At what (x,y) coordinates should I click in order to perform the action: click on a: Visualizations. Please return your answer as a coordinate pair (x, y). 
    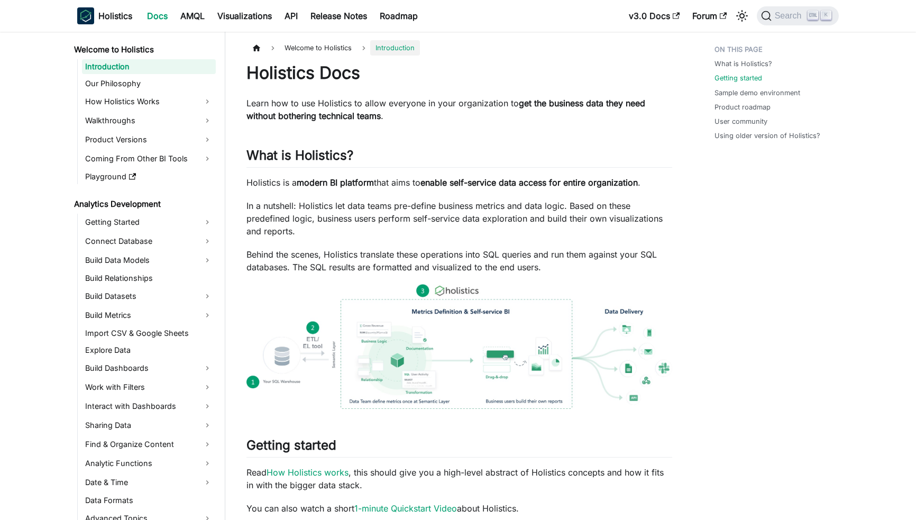
    Looking at the image, I should click on (244, 16).